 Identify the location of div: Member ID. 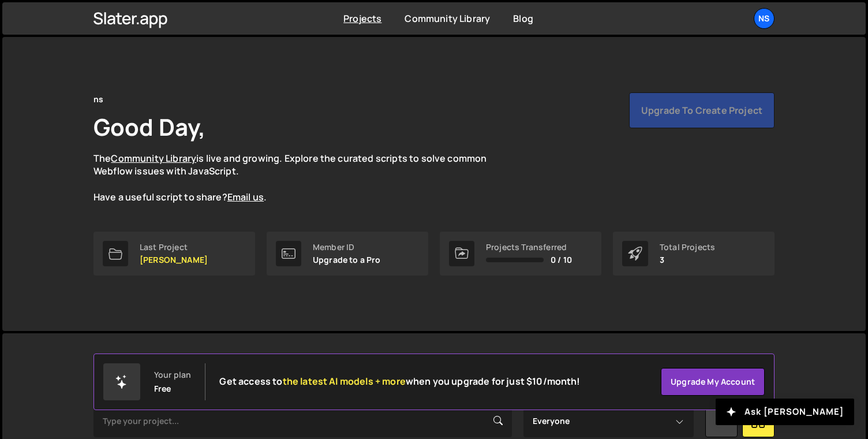
(347, 247).